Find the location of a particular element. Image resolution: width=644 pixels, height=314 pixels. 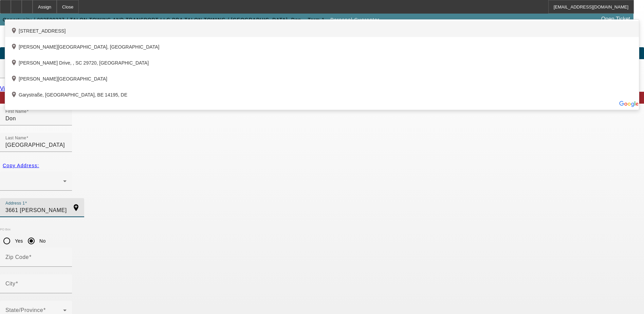

mat-label: State/Province is located at coordinates (24, 310).